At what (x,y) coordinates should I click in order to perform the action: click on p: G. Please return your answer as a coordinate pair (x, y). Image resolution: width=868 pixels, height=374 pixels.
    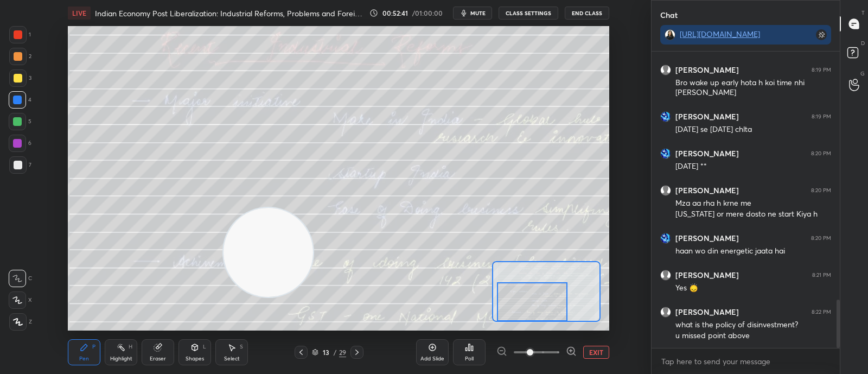
    Looking at the image, I should click on (863, 74).